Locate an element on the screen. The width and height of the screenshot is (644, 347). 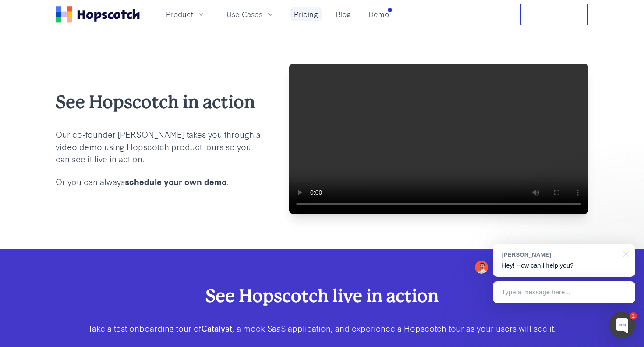
a: Free Trial is located at coordinates (554, 14).